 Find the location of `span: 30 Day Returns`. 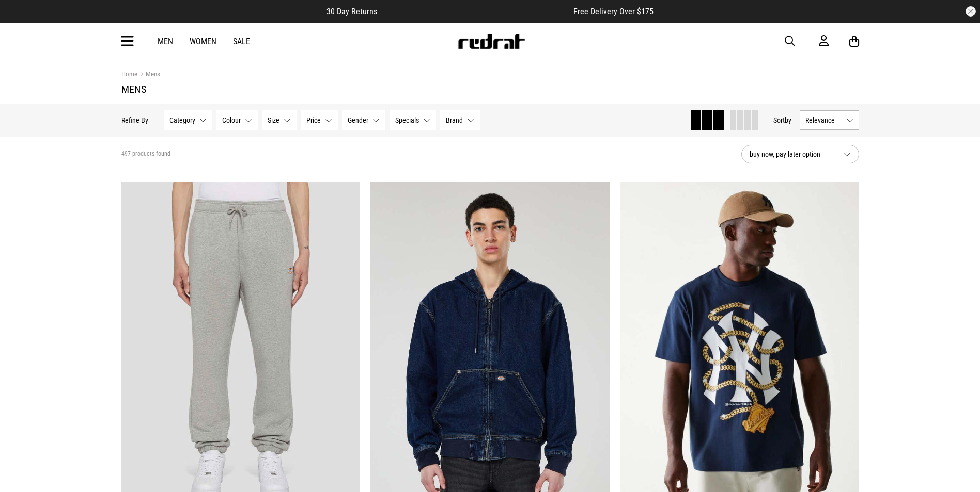

span: 30 Day Returns is located at coordinates (352, 11).